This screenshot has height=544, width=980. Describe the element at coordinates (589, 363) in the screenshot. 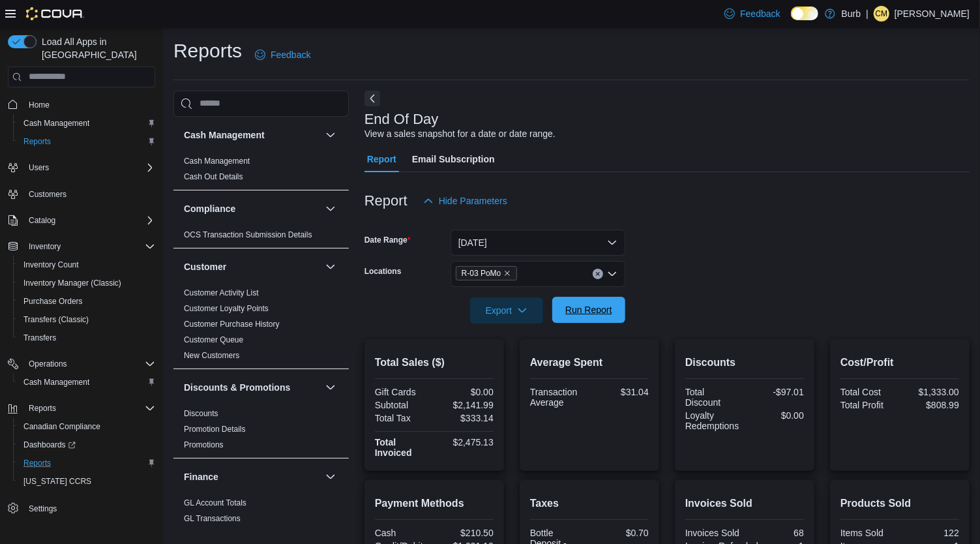

I see `h2: Average Spent` at that location.